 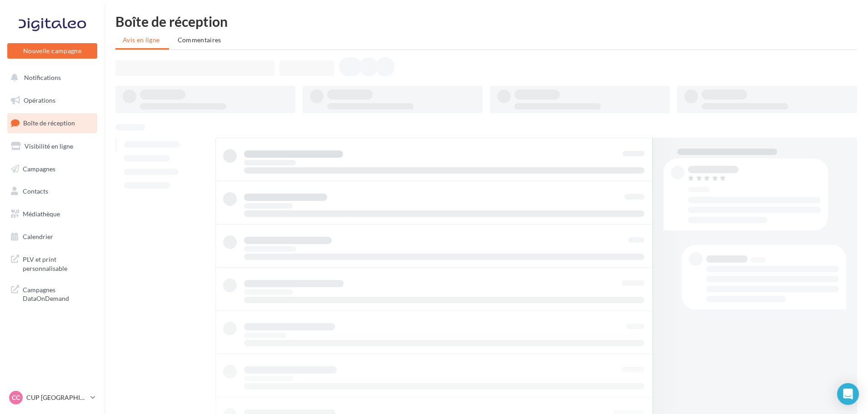 I want to click on a: Visibilité en ligne, so click(x=52, y=146).